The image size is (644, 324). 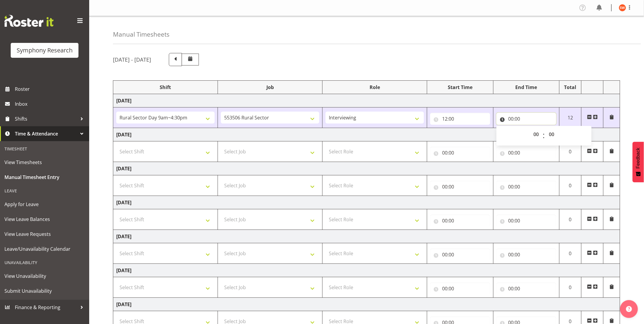 I want to click on a: View Leave Requests, so click(x=45, y=234).